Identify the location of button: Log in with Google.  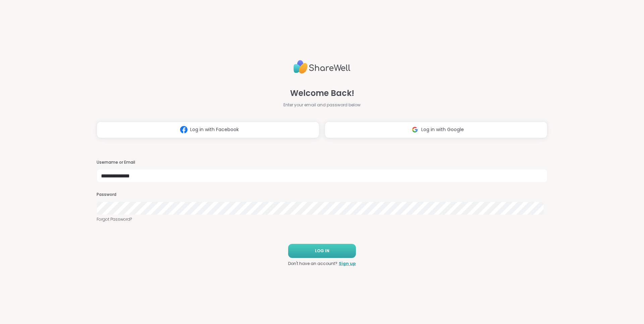
(436, 130).